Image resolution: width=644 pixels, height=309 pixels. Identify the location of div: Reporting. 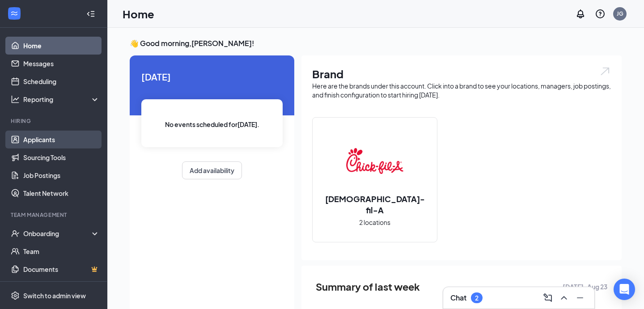
(61, 100).